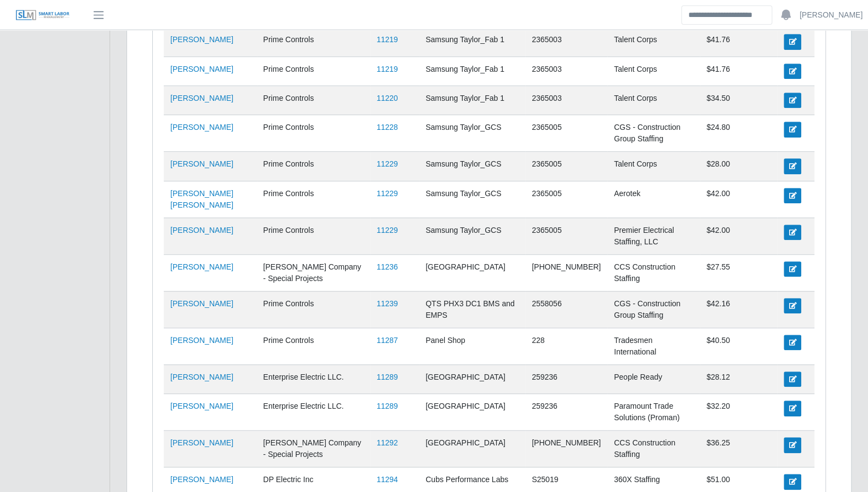  What do you see at coordinates (738, 100) in the screenshot?
I see `td: $34.50` at bounding box center [738, 100].